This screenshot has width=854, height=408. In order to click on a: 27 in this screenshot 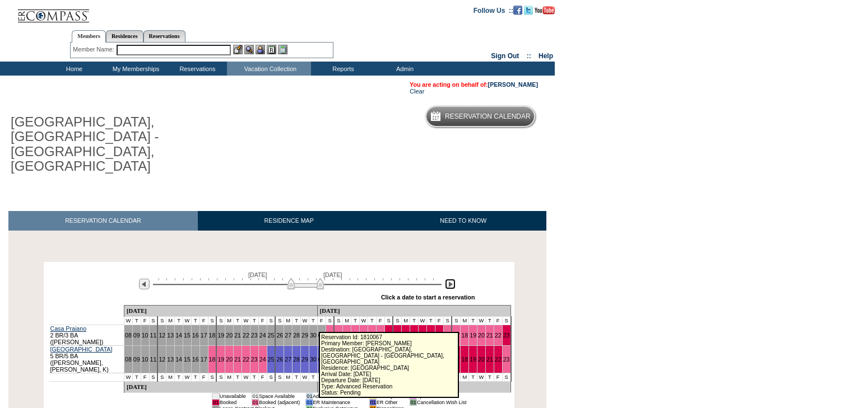, I will do `click(288, 360)`.